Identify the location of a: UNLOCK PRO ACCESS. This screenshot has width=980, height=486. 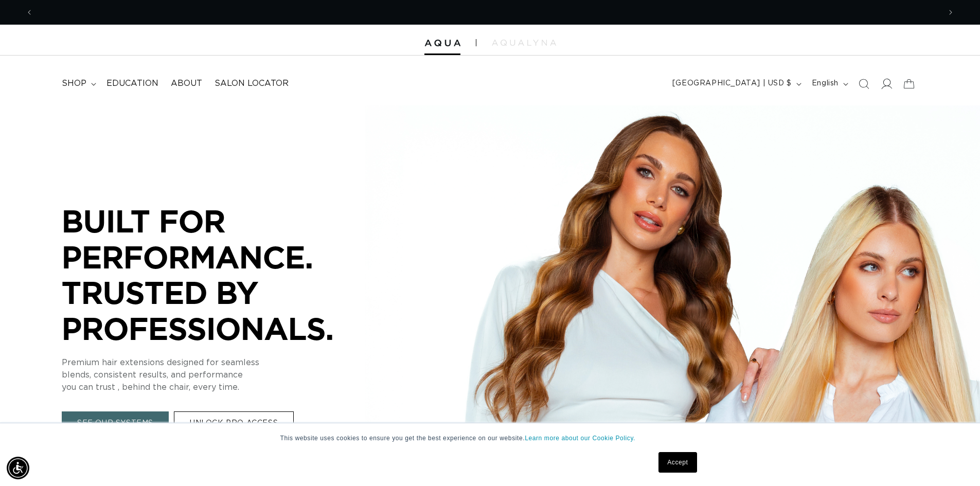
(234, 424).